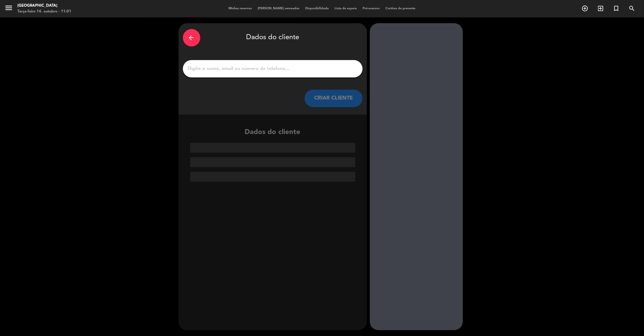 The width and height of the screenshot is (644, 336). What do you see at coordinates (371, 9) in the screenshot?
I see `span: Pré-acessos` at bounding box center [371, 9].